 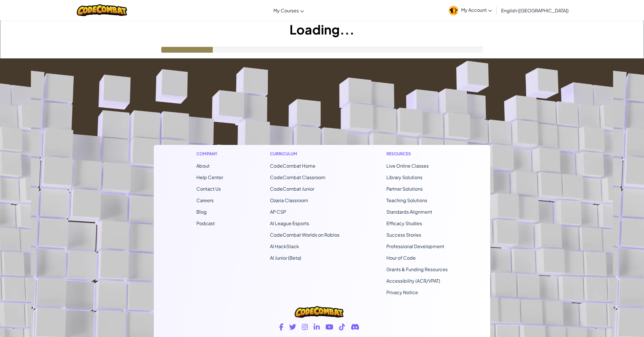 I want to click on h1: Company, so click(x=210, y=153).